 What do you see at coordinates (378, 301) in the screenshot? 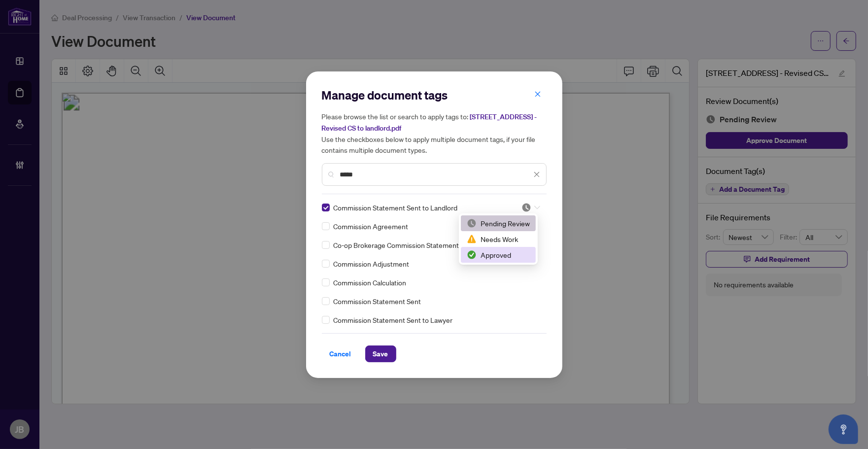
I see `span: Commission Statement Sent` at bounding box center [378, 301].